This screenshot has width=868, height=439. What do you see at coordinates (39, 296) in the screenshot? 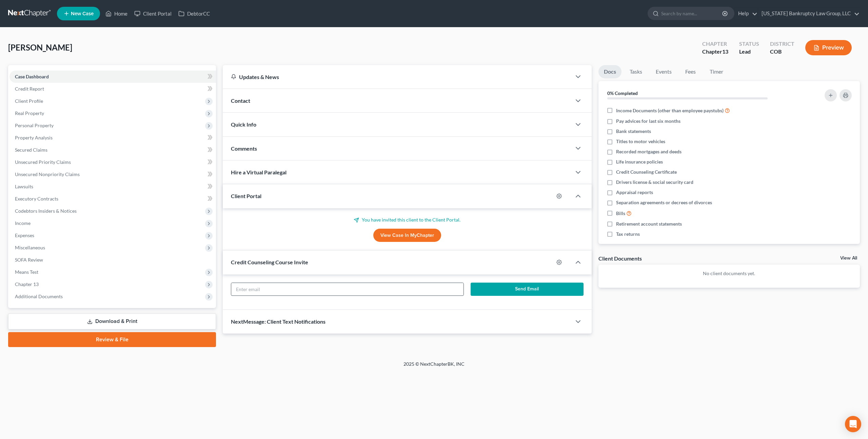
I see `span: Additional Documents` at bounding box center [39, 296].